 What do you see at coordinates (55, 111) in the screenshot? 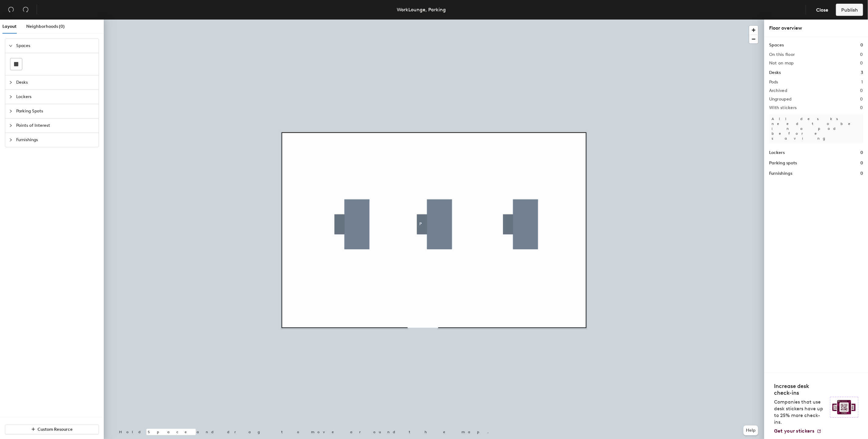
I see `span: Parking Spots` at bounding box center [55, 111].